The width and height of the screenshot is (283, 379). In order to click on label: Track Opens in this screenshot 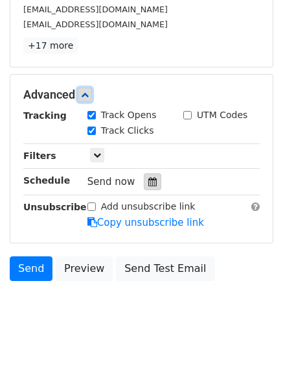, I will do `click(129, 115)`.